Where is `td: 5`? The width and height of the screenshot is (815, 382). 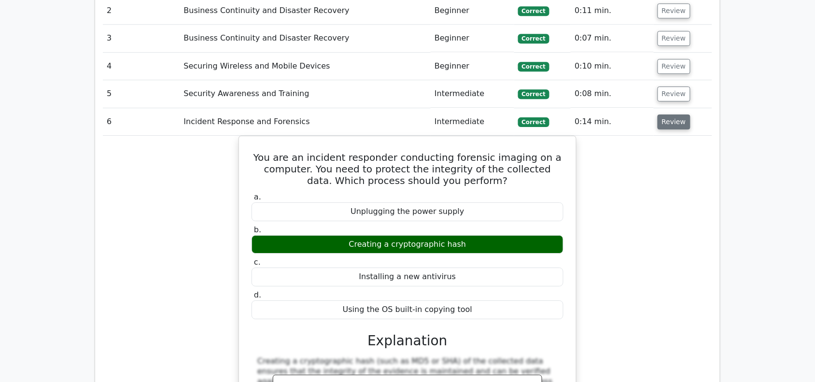 td: 5 is located at coordinates (141, 94).